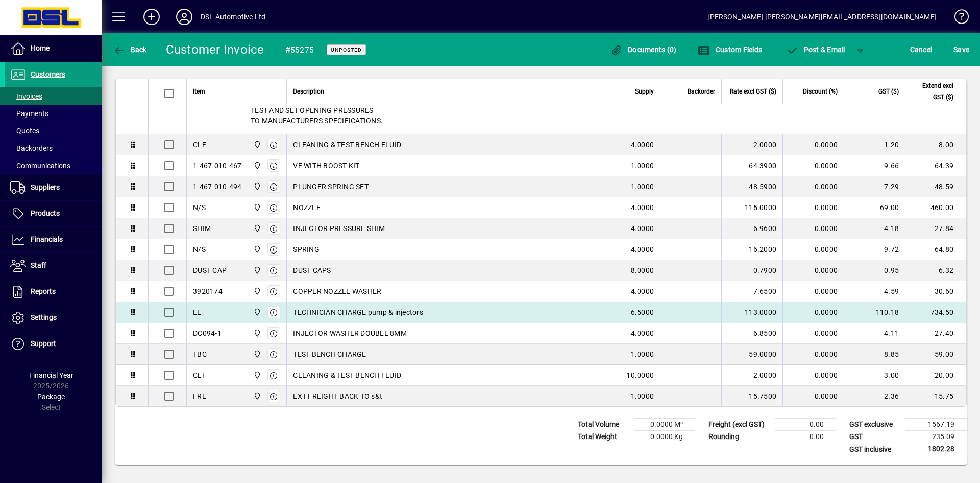 The width and height of the screenshot is (980, 483). Describe the element at coordinates (54, 291) in the screenshot. I see `a: Reports` at that location.